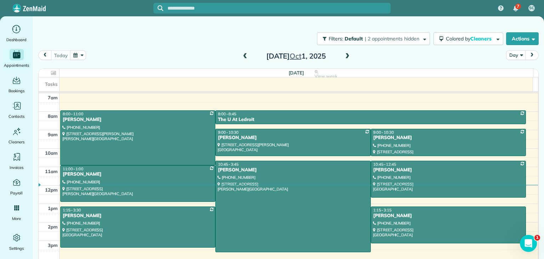  Describe the element at coordinates (228, 164) in the screenshot. I see `span: 10:45 - 3:45` at that location.